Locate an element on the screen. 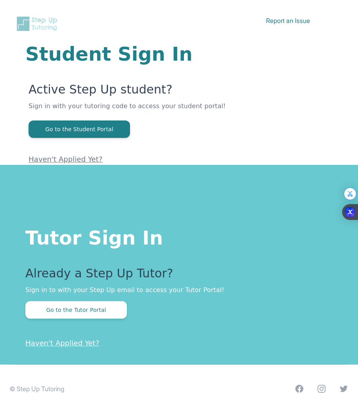  h1: Tutor Sign In is located at coordinates (179, 236).